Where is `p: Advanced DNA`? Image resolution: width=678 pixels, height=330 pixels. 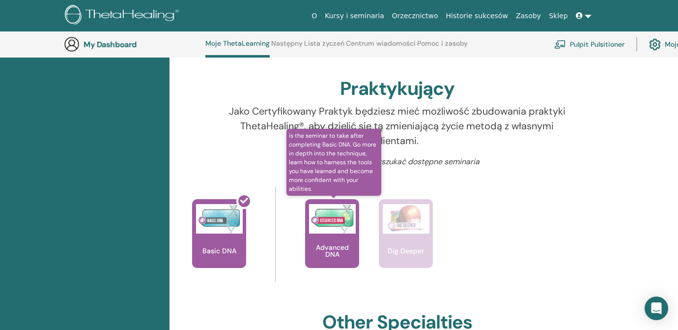 p: Advanced DNA is located at coordinates (332, 251).